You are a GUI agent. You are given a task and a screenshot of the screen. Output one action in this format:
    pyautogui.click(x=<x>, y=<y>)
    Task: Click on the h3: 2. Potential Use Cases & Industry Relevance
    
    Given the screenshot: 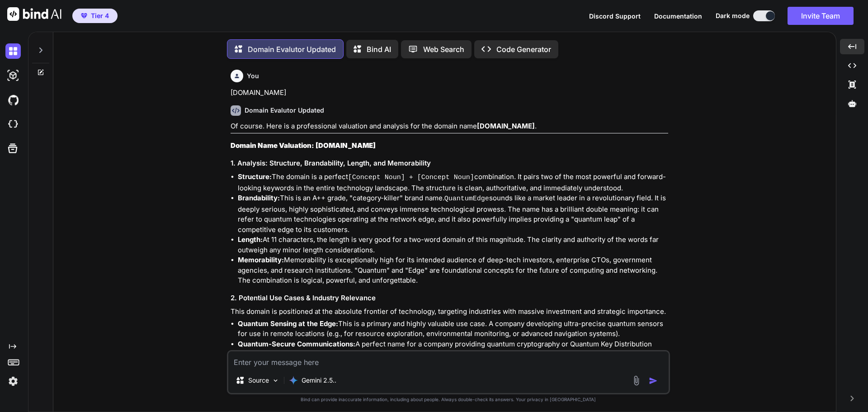 What is the action you would take?
    pyautogui.click(x=450, y=298)
    